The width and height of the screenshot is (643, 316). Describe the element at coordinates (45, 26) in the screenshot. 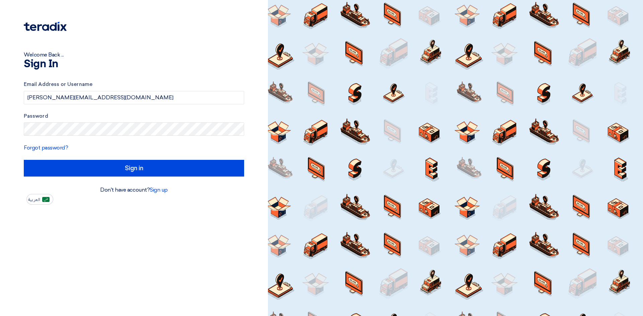

I see `img: Teradix logo` at that location.